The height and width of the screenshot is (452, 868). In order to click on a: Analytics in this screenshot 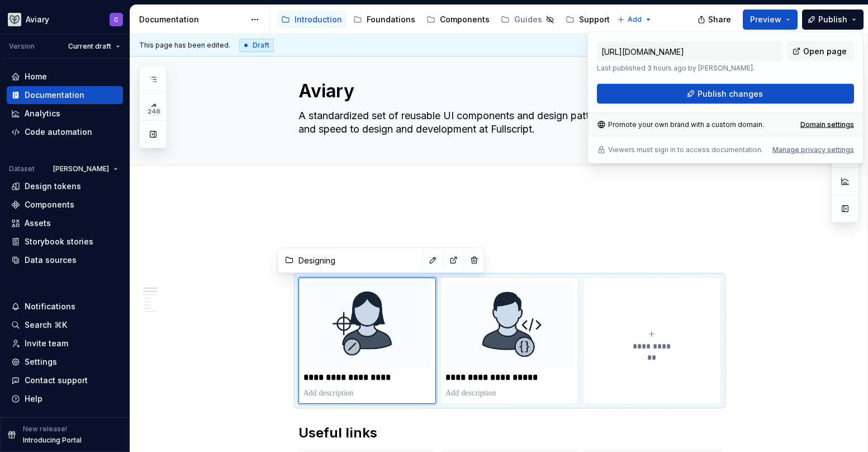, I will do `click(65, 114)`.